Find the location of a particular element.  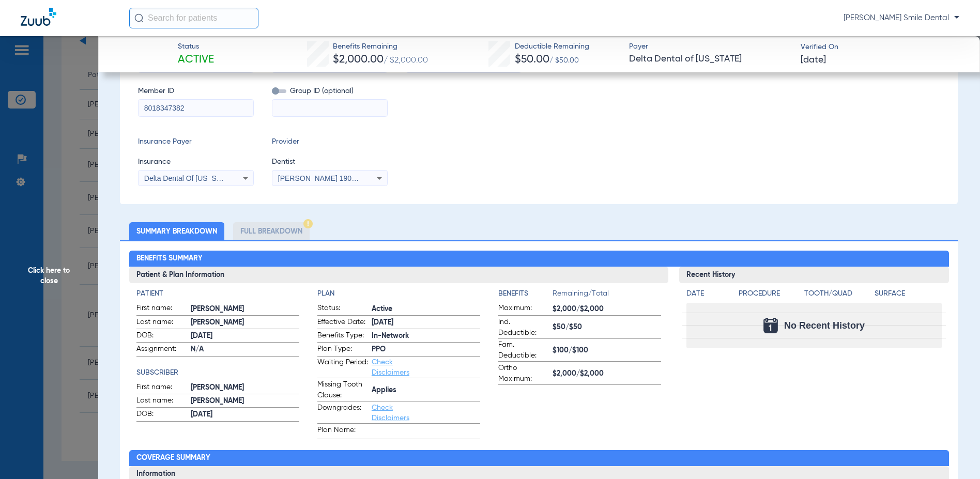

span: N/A is located at coordinates (245, 350).